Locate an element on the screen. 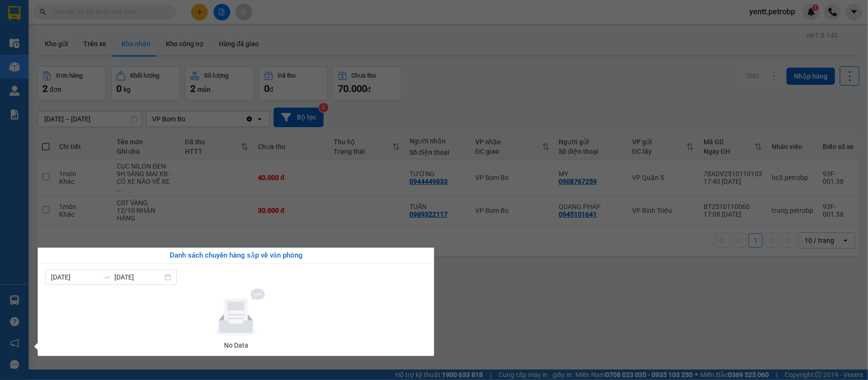 The height and width of the screenshot is (380, 868). span: swap-right is located at coordinates (107, 277).